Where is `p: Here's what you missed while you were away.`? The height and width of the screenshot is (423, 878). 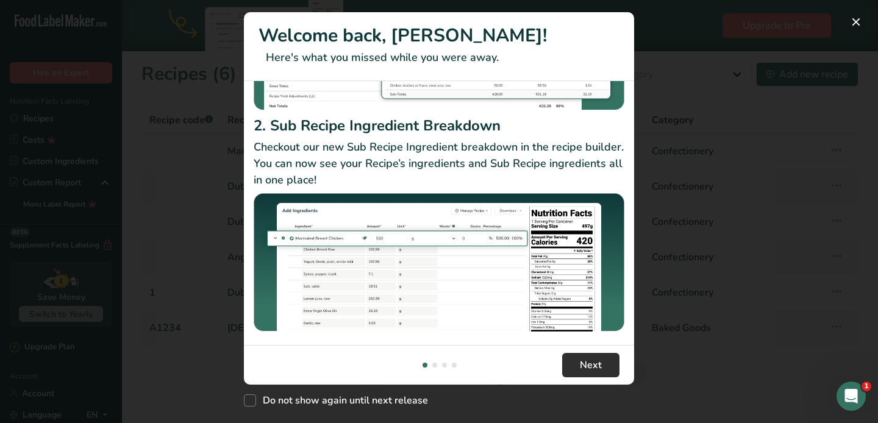 p: Here's what you missed while you were away. is located at coordinates (439, 57).